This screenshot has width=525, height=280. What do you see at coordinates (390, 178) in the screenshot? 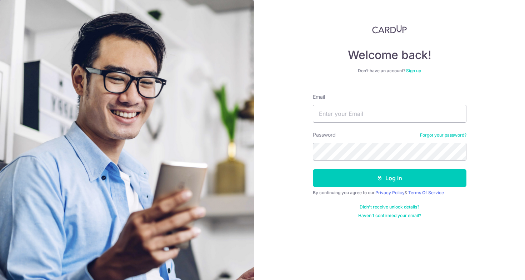
I see `button: Log in` at bounding box center [390, 178].